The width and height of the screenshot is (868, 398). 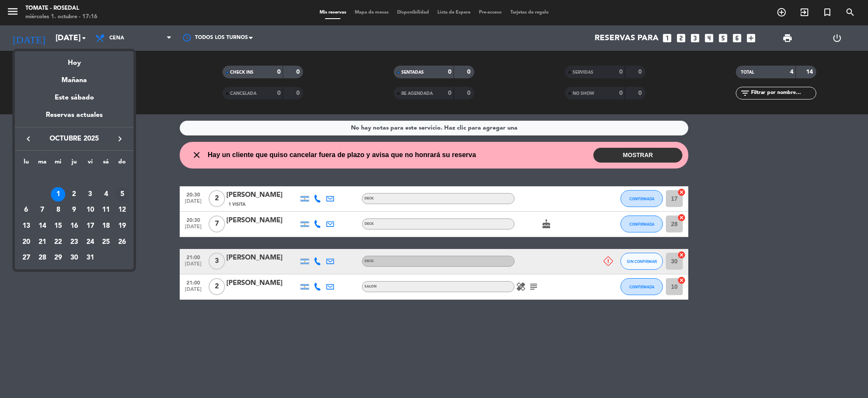 I want to click on td: 7 de octubre de 2025, so click(x=42, y=210).